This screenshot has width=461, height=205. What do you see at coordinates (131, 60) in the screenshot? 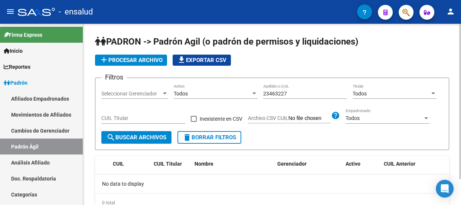
I see `span: Procesar archivo` at bounding box center [131, 60].